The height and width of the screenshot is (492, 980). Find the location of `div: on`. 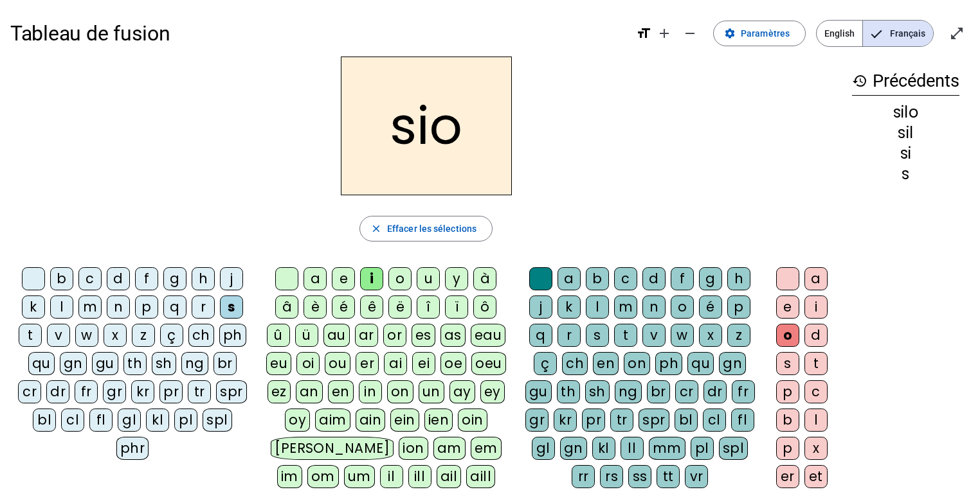

div: on is located at coordinates (637, 363).